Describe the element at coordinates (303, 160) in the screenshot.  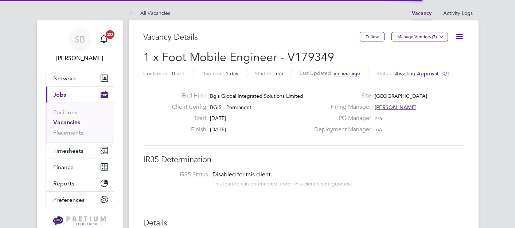
I see `h3: IR35 Determination` at that location.